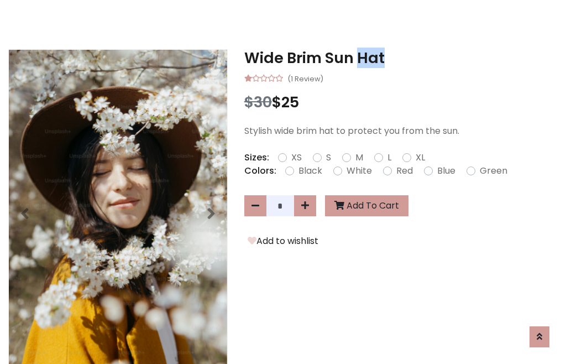 This screenshot has height=364, width=566. What do you see at coordinates (360, 171) in the screenshot?
I see `label: White` at bounding box center [360, 171].